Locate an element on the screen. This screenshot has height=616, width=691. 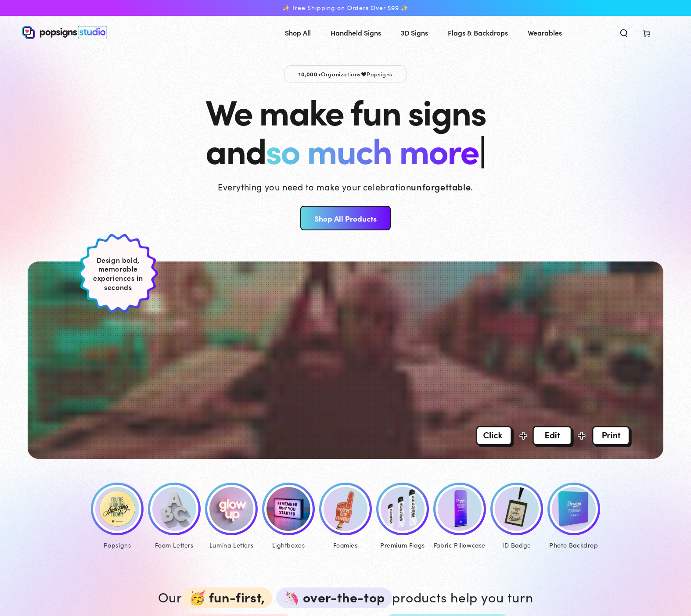
div: Foamies is located at coordinates (346, 545).